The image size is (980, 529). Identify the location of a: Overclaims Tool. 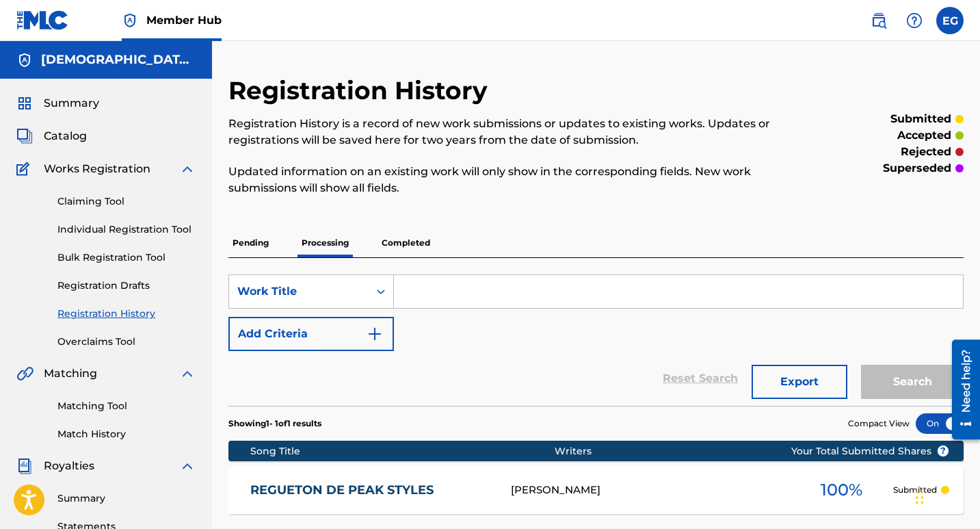
(126, 341).